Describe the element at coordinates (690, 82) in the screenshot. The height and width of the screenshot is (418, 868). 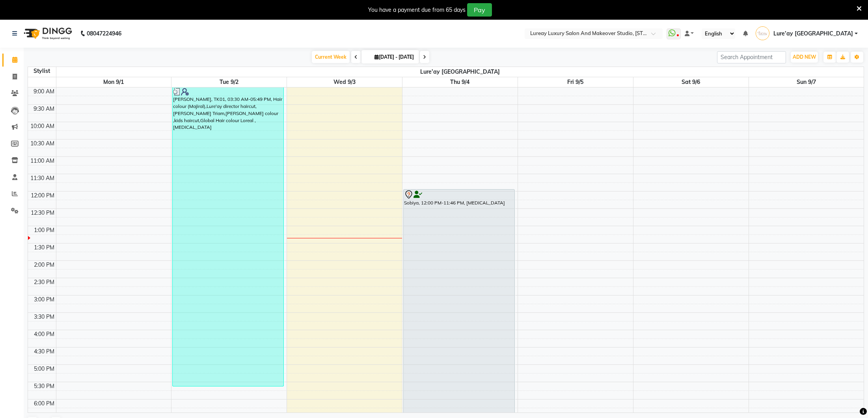
I see `a: September 6, 2025` at that location.